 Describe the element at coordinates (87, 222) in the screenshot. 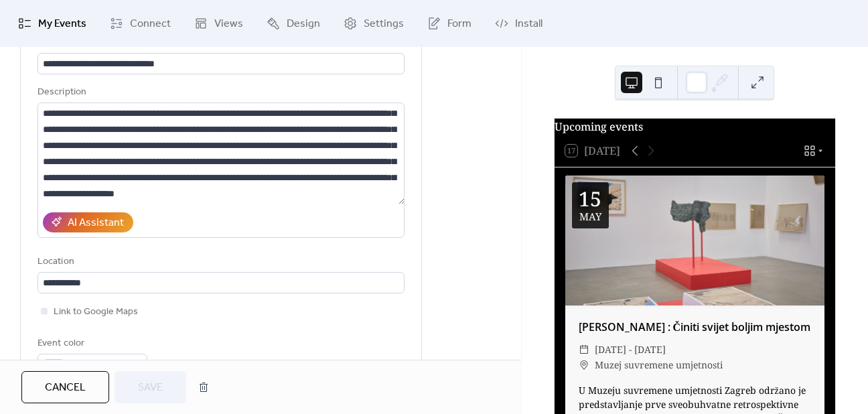

I see `button: AI Assistant` at that location.